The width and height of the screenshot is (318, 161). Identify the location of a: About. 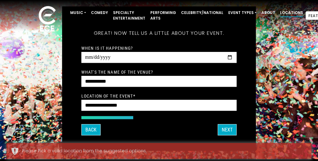
(268, 13).